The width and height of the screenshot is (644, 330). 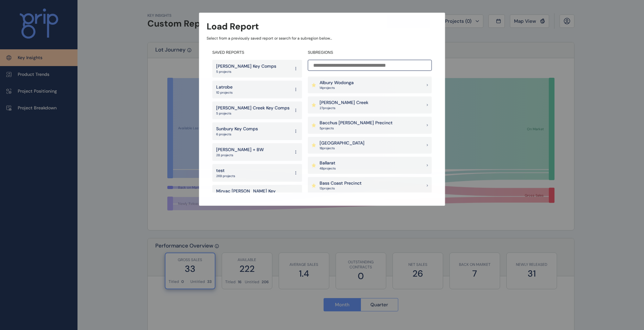 What do you see at coordinates (327, 163) in the screenshot?
I see `p: Ballarat` at bounding box center [327, 163].